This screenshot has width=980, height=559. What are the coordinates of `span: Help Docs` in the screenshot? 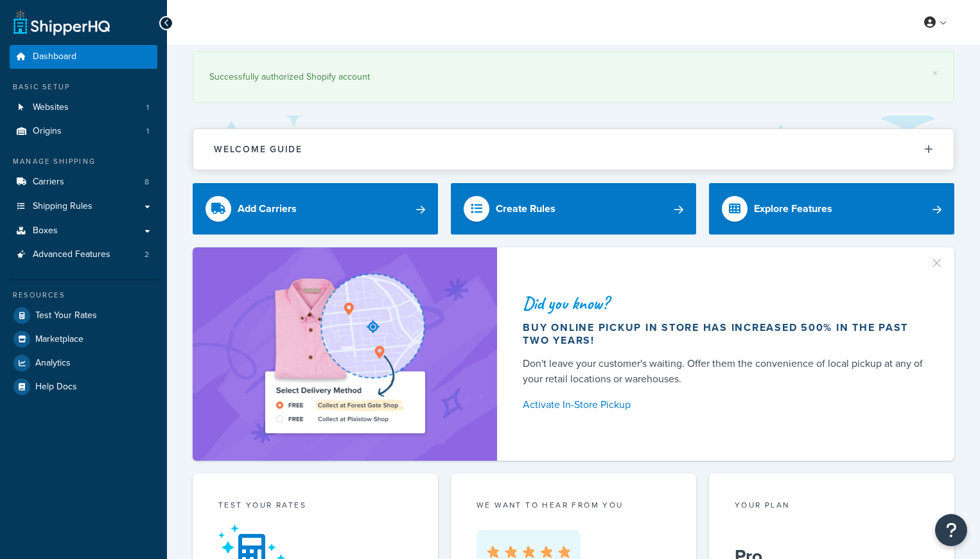 It's located at (56, 387).